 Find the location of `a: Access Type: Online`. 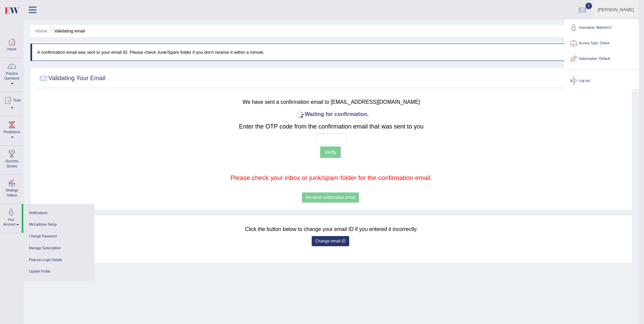

a: Access Type: Online is located at coordinates (602, 44).